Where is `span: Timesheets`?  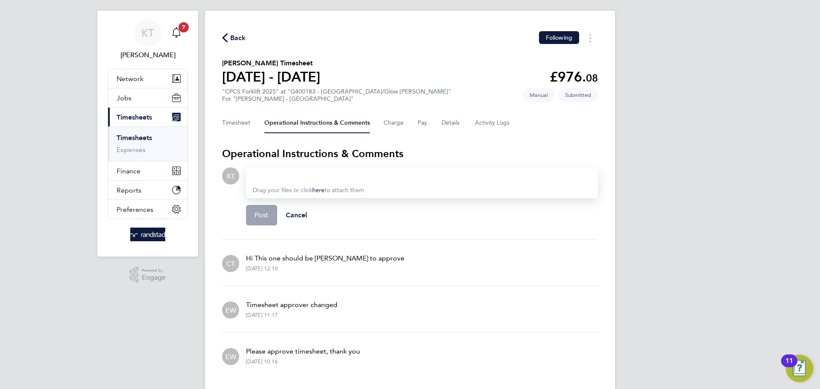
span: Timesheets is located at coordinates (134, 117).